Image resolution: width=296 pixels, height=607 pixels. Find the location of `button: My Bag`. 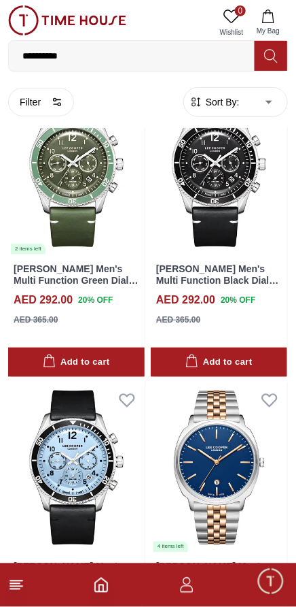

button: My Bag is located at coordinates (269, 22).